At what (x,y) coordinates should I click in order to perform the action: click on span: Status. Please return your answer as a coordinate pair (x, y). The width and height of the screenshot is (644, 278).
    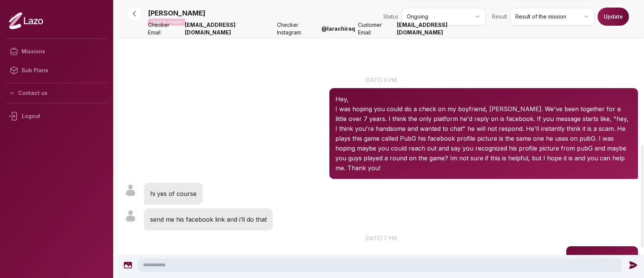
    Looking at the image, I should click on (390, 16).